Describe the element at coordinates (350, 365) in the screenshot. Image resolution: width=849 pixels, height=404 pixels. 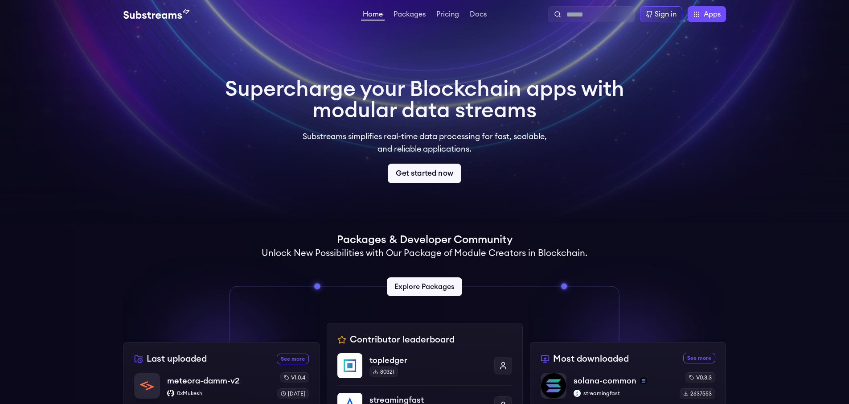
I see `img: topledger` at that location.